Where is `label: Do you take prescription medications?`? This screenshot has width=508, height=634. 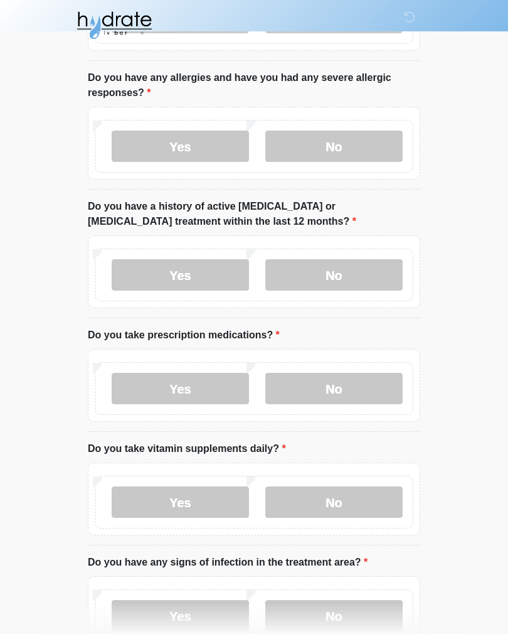
label: Do you take prescription medications? is located at coordinates (184, 335).